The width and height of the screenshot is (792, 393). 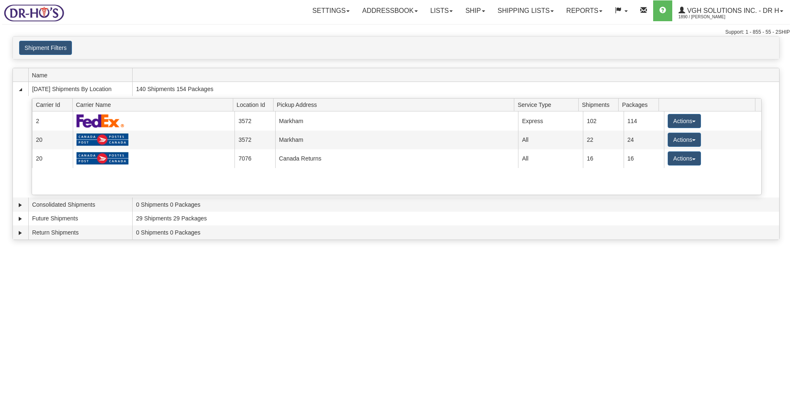 I want to click on a: Shipping lists, so click(x=525, y=11).